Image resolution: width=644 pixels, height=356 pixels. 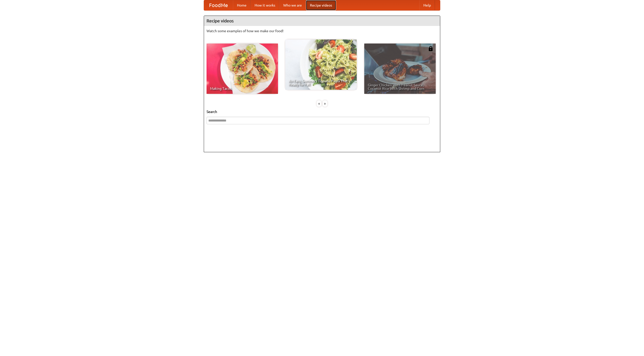 What do you see at coordinates (292, 5) in the screenshot?
I see `a: Who we are` at bounding box center [292, 5].